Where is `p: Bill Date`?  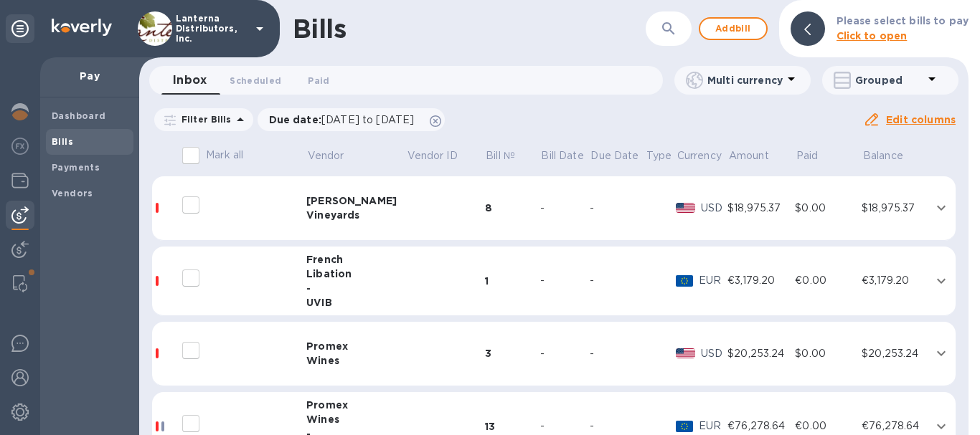
p: Bill Date is located at coordinates (561, 156).